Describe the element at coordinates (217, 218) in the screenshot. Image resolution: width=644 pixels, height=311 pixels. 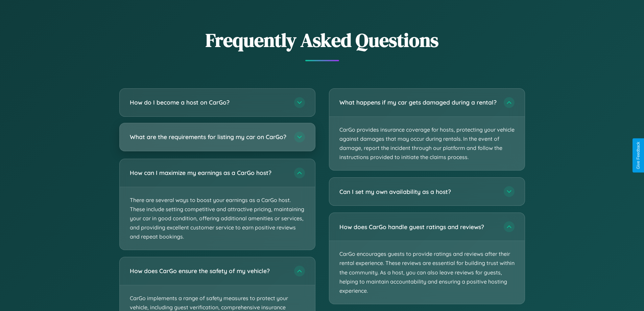
I see `p: There are several ways to boost your earnings as a CarGo host. These include setting competitive ...` at that location.